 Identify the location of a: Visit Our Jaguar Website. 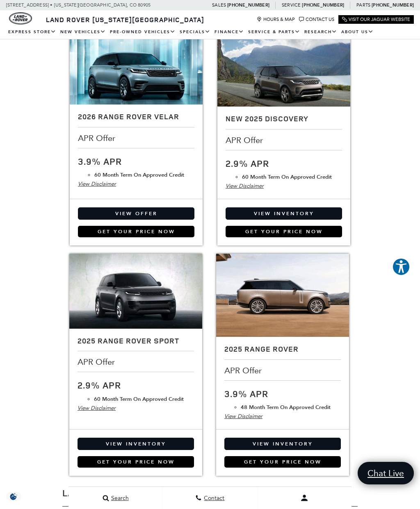
(376, 19).